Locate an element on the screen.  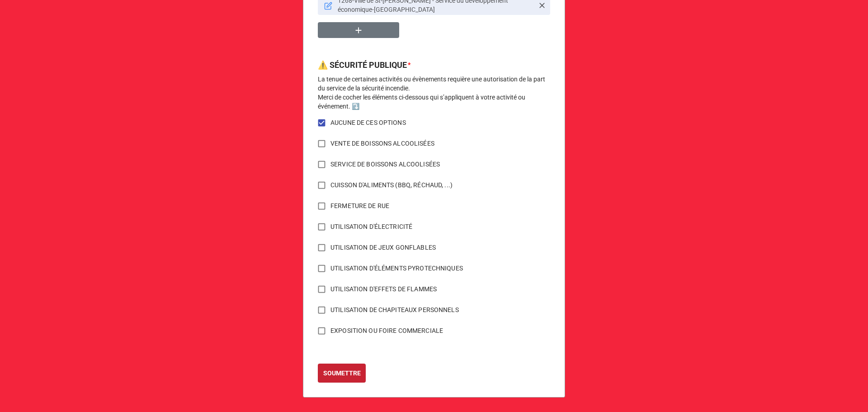
b: SOUMETTRE is located at coordinates (342, 373).